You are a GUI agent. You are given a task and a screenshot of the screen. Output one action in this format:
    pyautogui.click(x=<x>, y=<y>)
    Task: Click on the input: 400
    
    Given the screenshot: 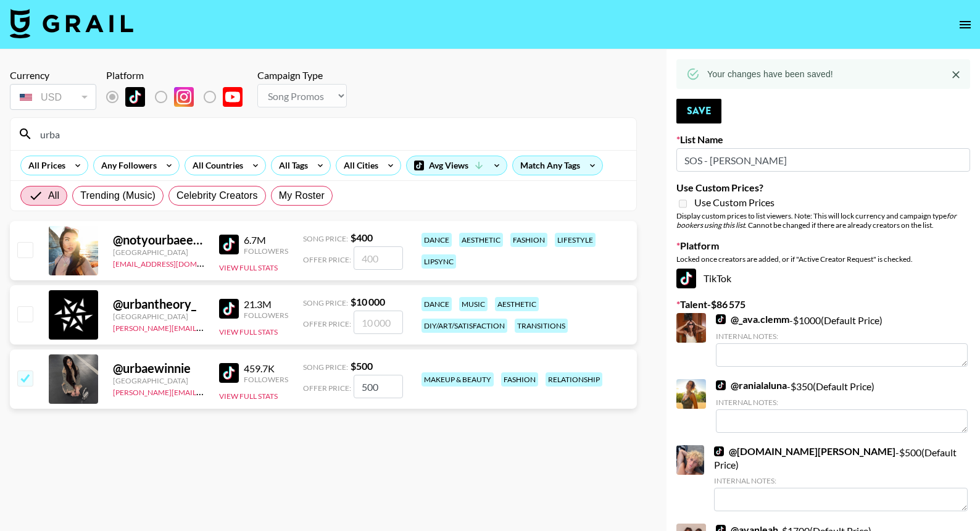 What is the action you would take?
    pyautogui.click(x=378, y=258)
    